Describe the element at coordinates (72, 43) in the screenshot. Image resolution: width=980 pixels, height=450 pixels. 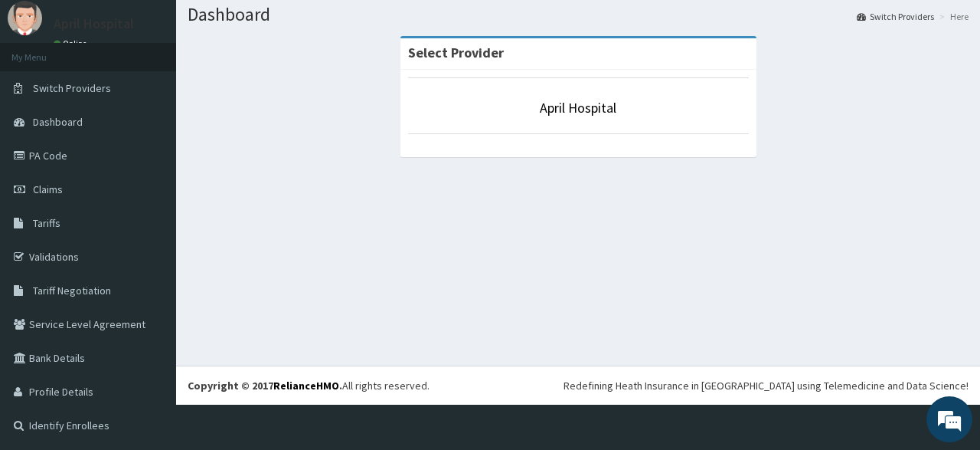
I see `a: Online` at that location.